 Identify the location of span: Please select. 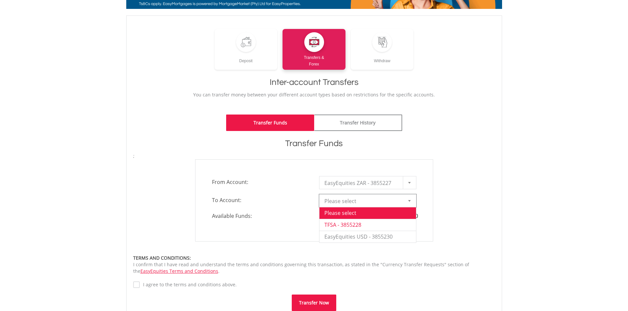
(362, 201).